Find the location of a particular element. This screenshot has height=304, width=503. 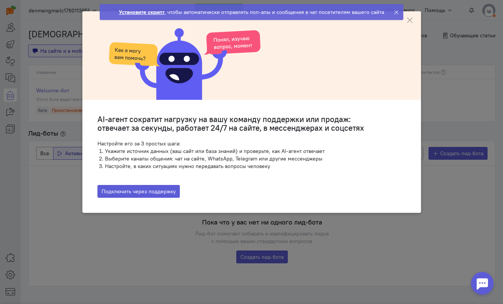

button: Я согласен is located at coordinates (435, 15).